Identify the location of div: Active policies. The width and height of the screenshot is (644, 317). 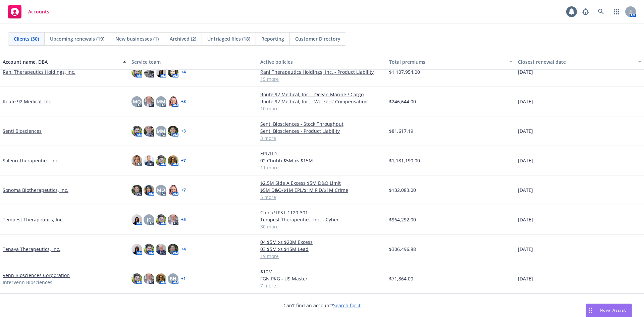
(322, 62).